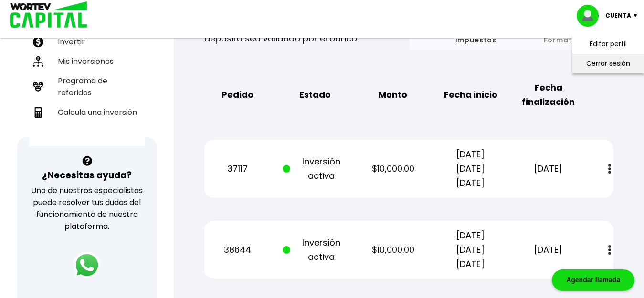 This screenshot has height=298, width=644. Describe the element at coordinates (87, 61) in the screenshot. I see `li: Mis inversiones` at that location.